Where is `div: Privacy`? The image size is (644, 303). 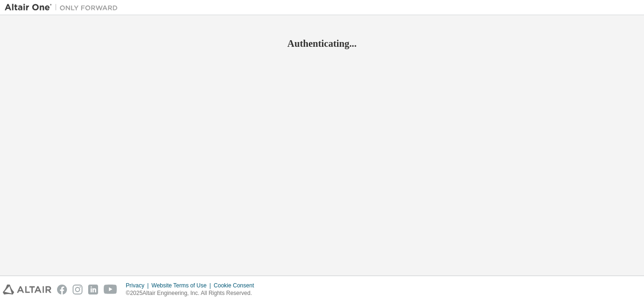
div: Privacy is located at coordinates (139, 285).